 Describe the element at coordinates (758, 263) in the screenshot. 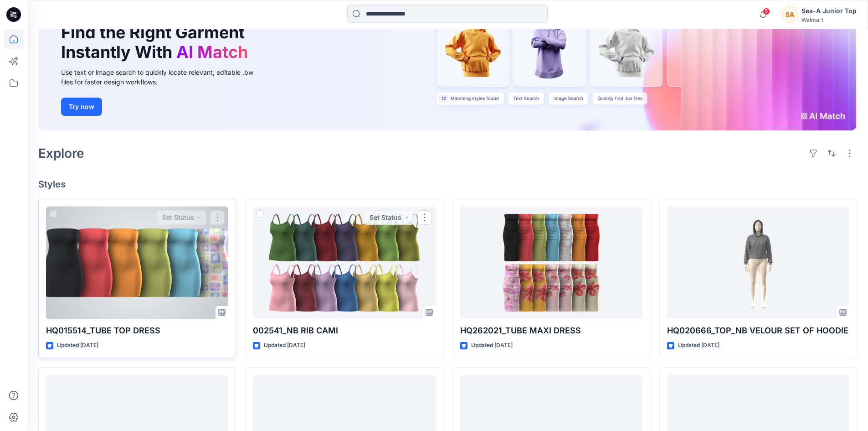

I see `a: HQ020666_TOP_NB VELOUR SET OF HOODIE` at that location.